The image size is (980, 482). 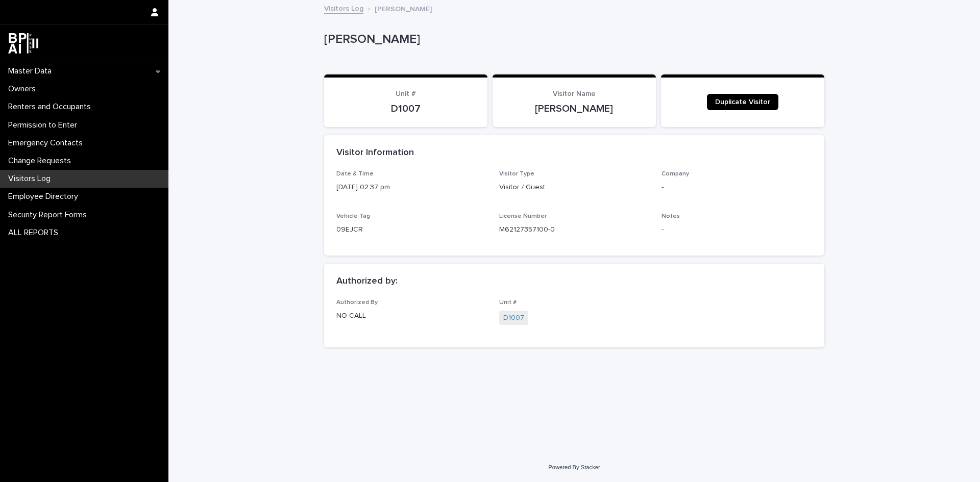 I want to click on p: Security Report Forms, so click(x=49, y=215).